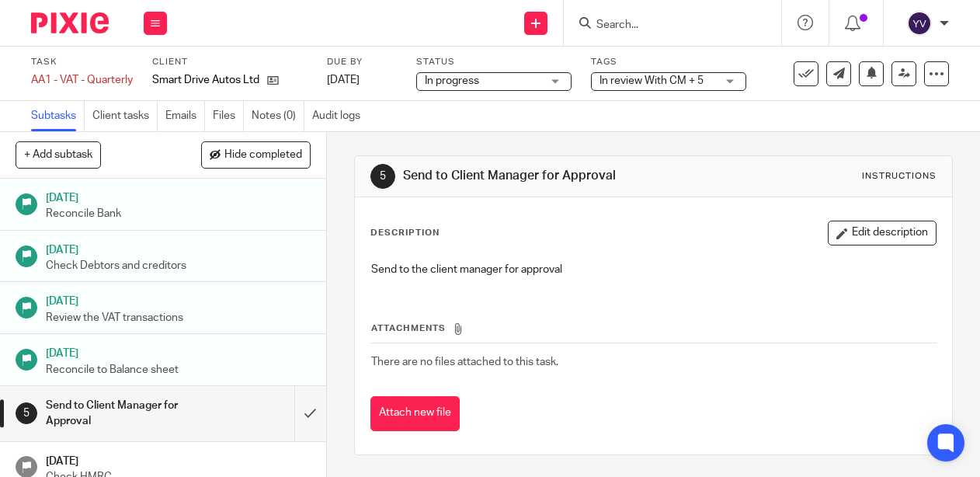 The height and width of the screenshot is (477, 980). I want to click on div: AA1 - VAT - Quarterly, so click(82, 80).